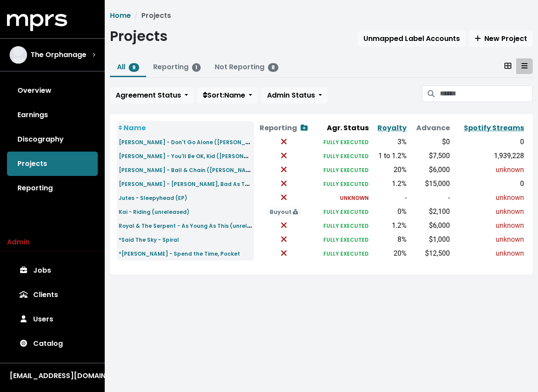 The height and width of the screenshot is (392, 538). What do you see at coordinates (139, 36) in the screenshot?
I see `h1: Projects` at bounding box center [139, 36].